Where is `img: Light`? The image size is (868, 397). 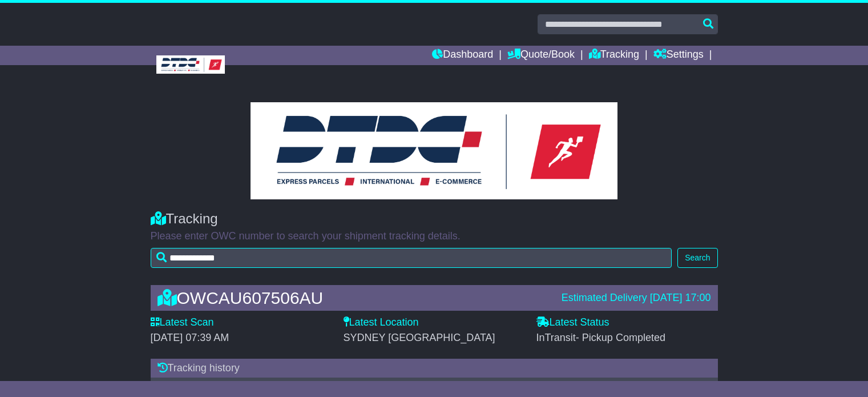
img: Light is located at coordinates (434, 151).